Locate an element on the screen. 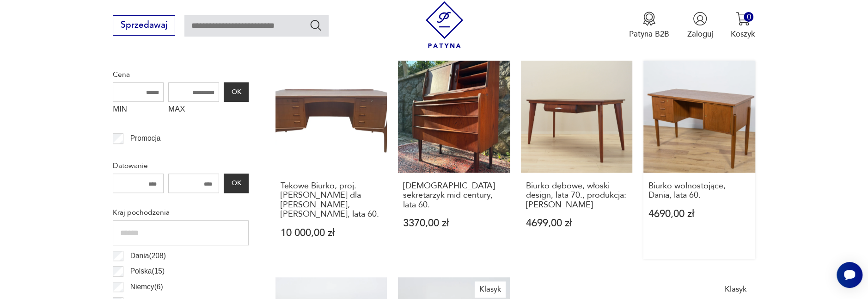 This screenshot has width=868, height=299. a: Ikona medaluPatyna B2B is located at coordinates (649, 25).